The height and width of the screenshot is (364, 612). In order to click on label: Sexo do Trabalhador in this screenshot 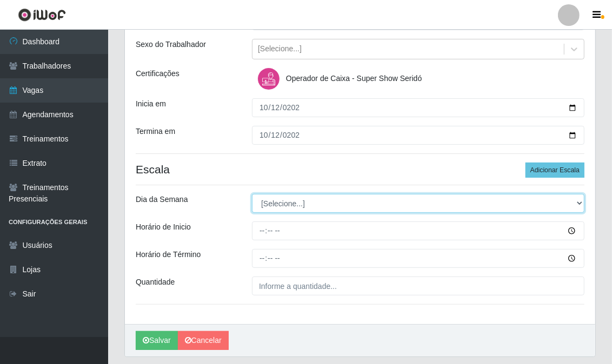, I will do `click(171, 44)`.